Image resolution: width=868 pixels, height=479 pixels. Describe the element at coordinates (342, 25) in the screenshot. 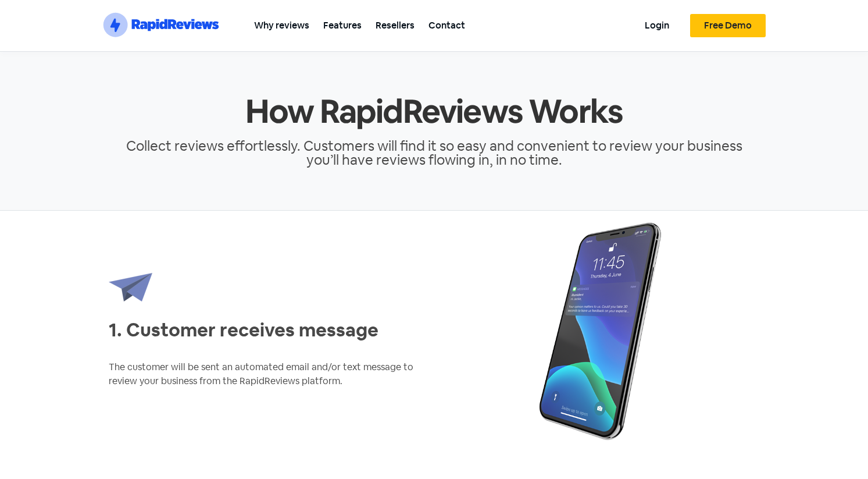

I see `a: Features` at that location.